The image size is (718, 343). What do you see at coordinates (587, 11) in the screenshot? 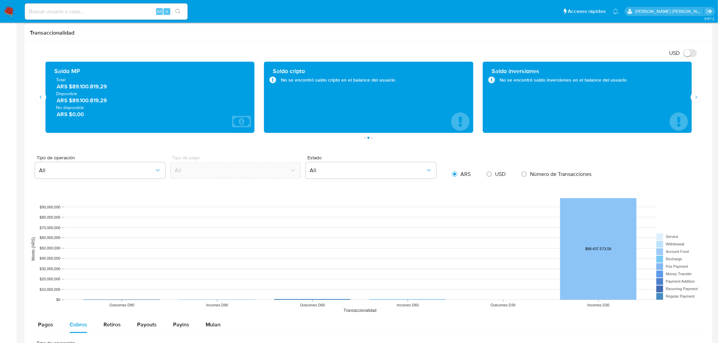
I see `span: Accesos rápidos` at bounding box center [587, 11].